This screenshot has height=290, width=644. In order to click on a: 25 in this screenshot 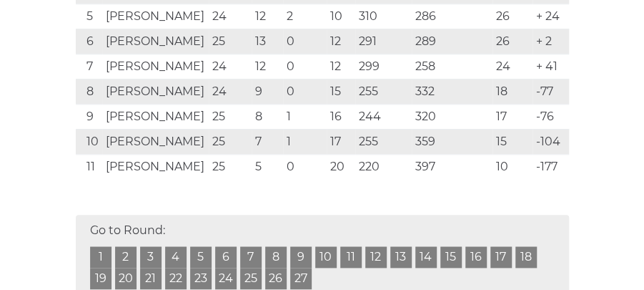, I will do `click(251, 279)`.